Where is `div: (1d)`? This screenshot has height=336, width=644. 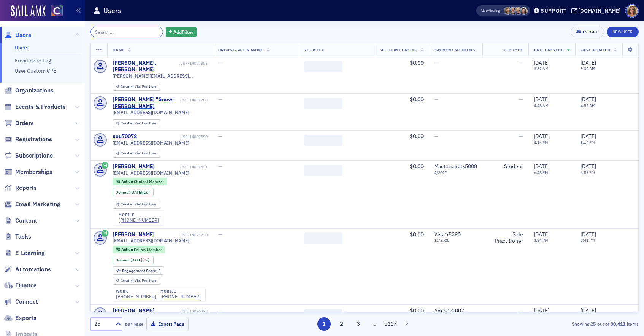
div: (1d) is located at coordinates (140, 260).